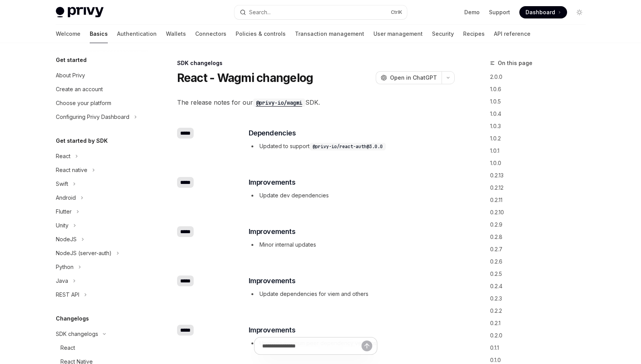 This screenshot has height=364, width=641. What do you see at coordinates (540, 12) in the screenshot?
I see `span: Dashboard` at bounding box center [540, 12].